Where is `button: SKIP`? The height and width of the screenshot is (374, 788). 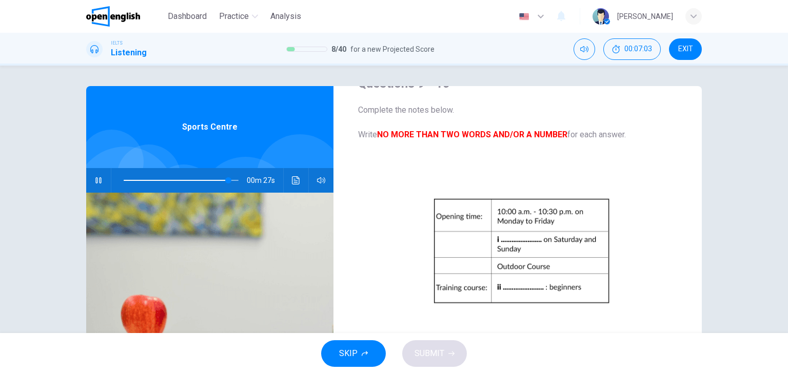
button: SKIP is located at coordinates (353, 354).